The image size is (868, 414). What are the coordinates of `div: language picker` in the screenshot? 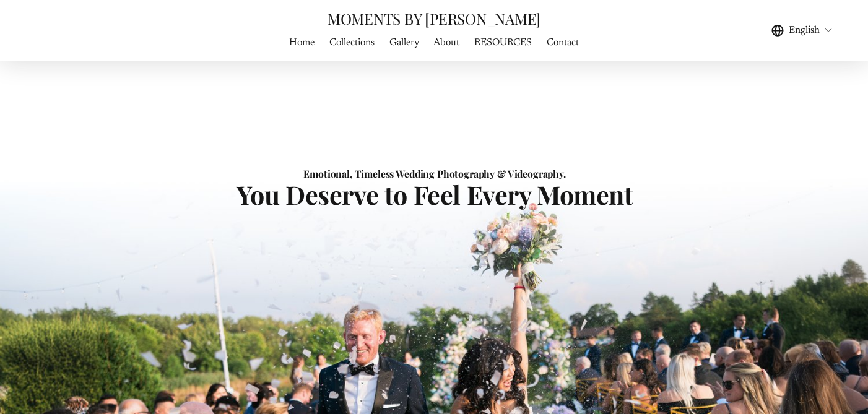 It's located at (803, 30).